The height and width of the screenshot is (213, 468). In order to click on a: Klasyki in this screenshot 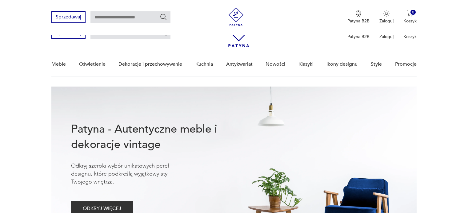, I will do `click(306, 64)`.